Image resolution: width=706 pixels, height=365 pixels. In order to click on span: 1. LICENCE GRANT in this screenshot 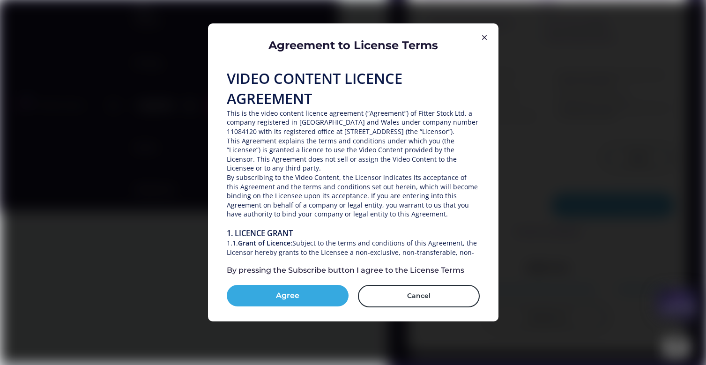, I will do `click(260, 233)`.